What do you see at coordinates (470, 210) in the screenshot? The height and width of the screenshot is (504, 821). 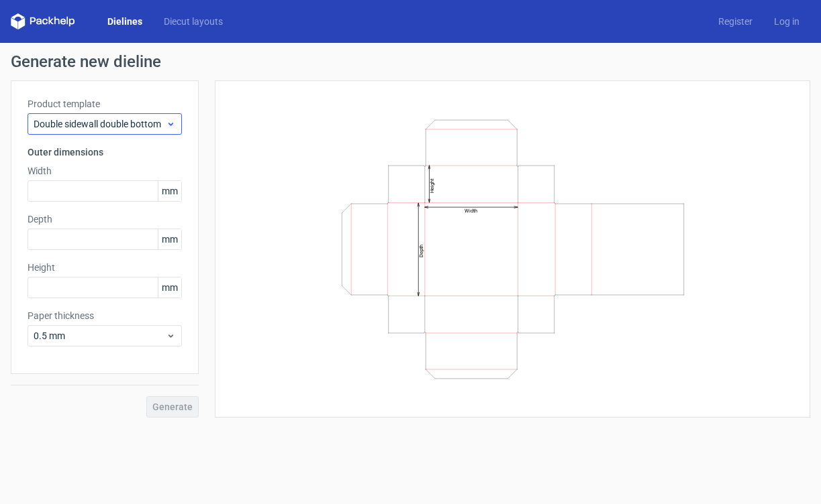 I see `text: Width` at bounding box center [470, 210].